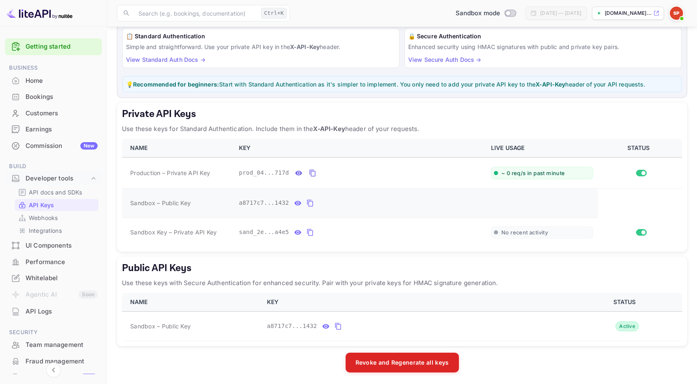 The image size is (697, 384). I want to click on button: Revoke and Regenerate all keys, so click(402, 363).